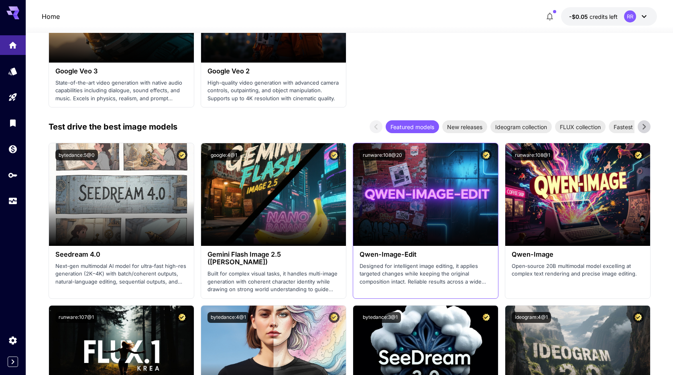 Image resolution: width=673 pixels, height=375 pixels. I want to click on div: Featured models, so click(412, 127).